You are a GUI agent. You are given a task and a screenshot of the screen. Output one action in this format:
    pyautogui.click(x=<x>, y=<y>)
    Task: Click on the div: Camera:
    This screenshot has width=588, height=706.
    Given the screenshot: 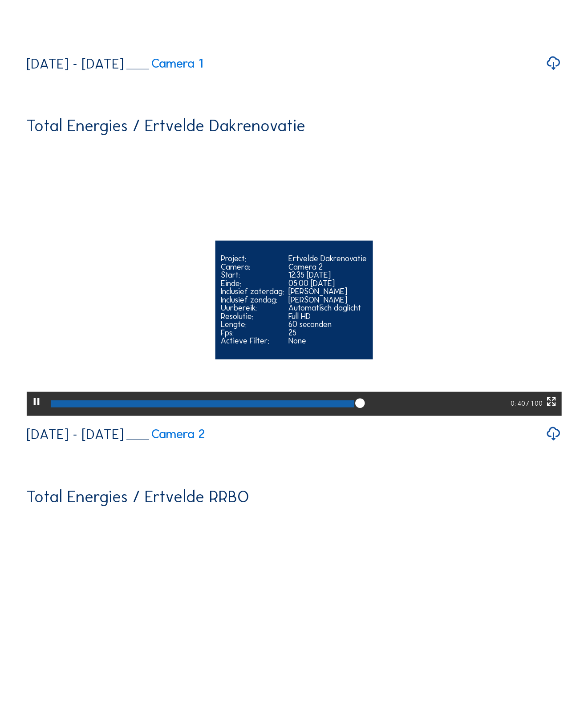 What is the action you would take?
    pyautogui.click(x=253, y=267)
    